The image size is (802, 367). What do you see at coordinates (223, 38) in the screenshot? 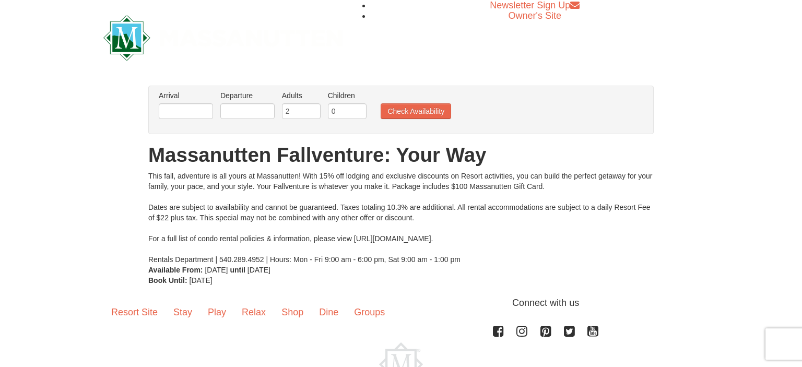
I see `img: Massanutten Resort Logo` at bounding box center [223, 38].